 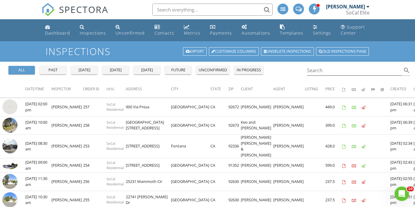 I want to click on td: Fontana, so click(x=190, y=146).